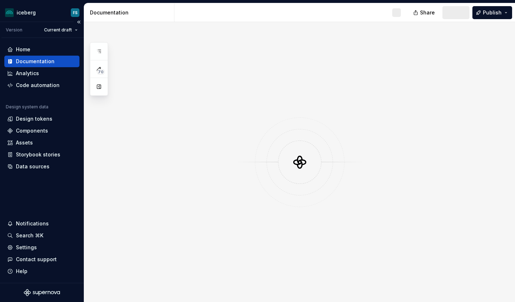 The image size is (515, 302). Describe the element at coordinates (38, 85) in the screenshot. I see `div: Code automation` at that location.